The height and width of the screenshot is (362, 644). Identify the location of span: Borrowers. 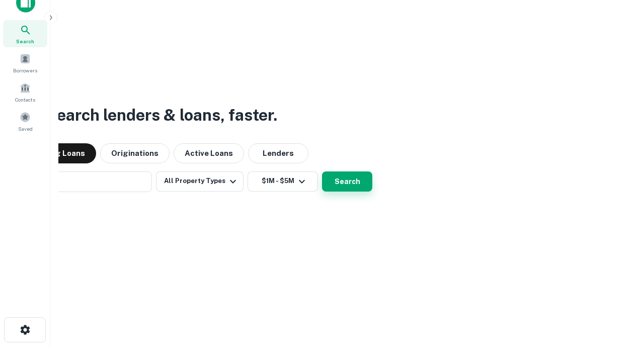
(25, 70).